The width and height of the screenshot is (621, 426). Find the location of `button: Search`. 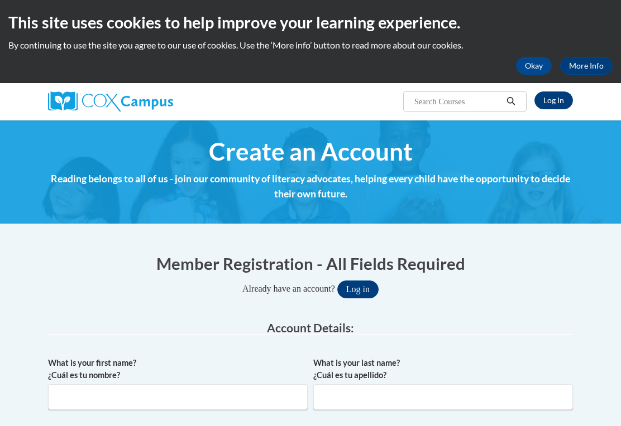

button: Search is located at coordinates (511, 102).